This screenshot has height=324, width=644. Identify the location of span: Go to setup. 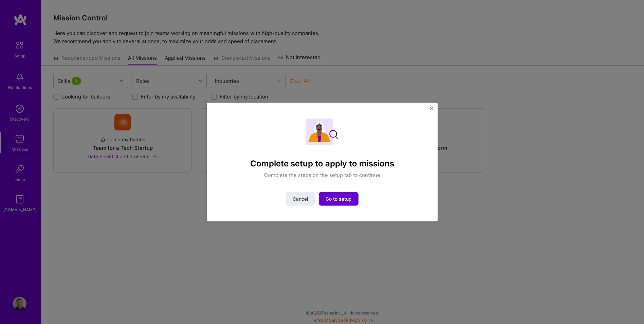
(339, 199).